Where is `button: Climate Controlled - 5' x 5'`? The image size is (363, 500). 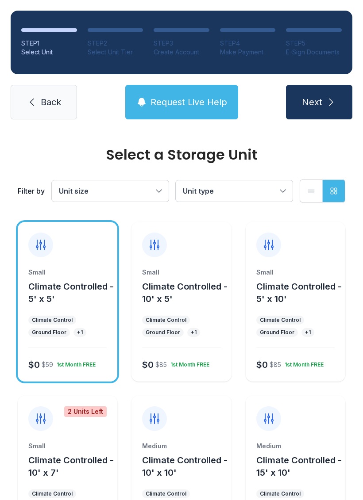 button: Climate Controlled - 5' x 5' is located at coordinates (71, 293).